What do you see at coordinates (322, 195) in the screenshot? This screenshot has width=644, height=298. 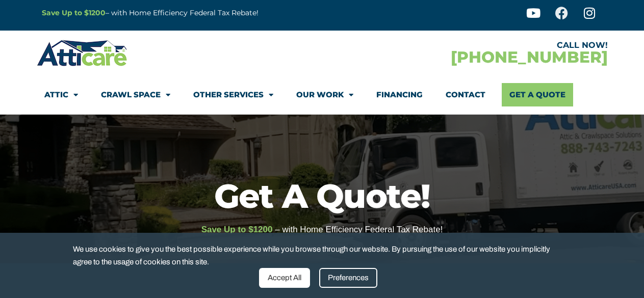 I see `h1: Get A Quote!` at bounding box center [322, 195].